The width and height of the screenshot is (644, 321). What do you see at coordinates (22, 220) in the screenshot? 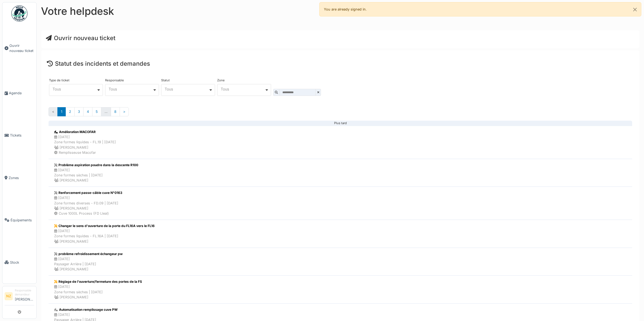
I see `span: Équipements` at bounding box center [22, 220].